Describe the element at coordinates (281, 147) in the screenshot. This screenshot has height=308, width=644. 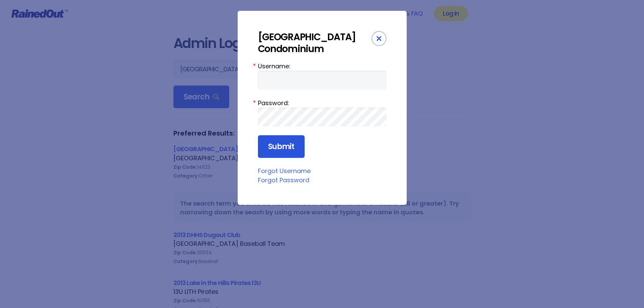
I see `input: Submit` at that location.